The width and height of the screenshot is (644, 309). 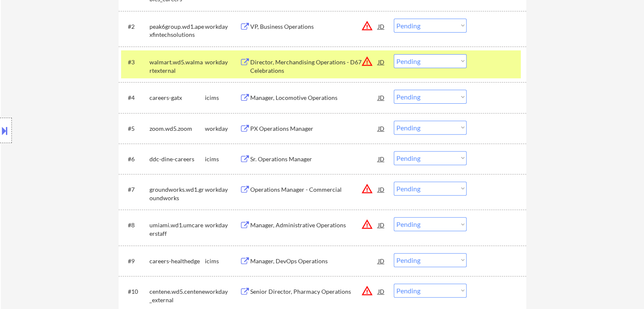 I want to click on div: VP, Business Operations, so click(x=314, y=27).